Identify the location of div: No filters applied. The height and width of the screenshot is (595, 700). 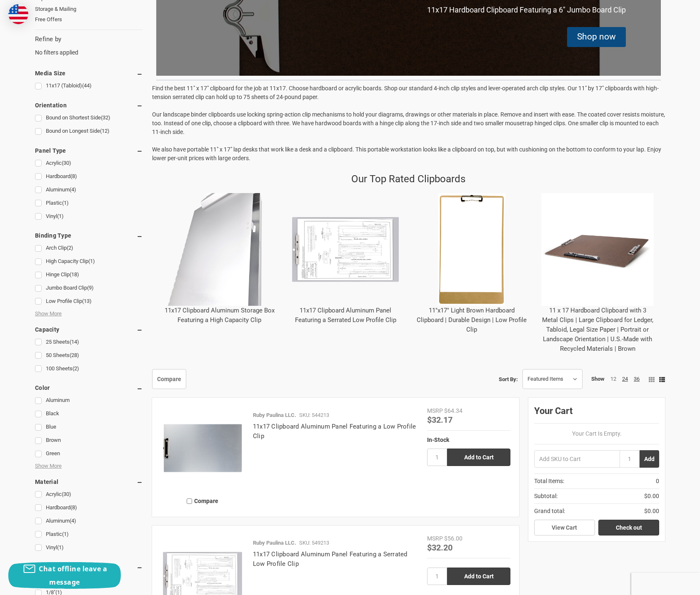
(89, 45).